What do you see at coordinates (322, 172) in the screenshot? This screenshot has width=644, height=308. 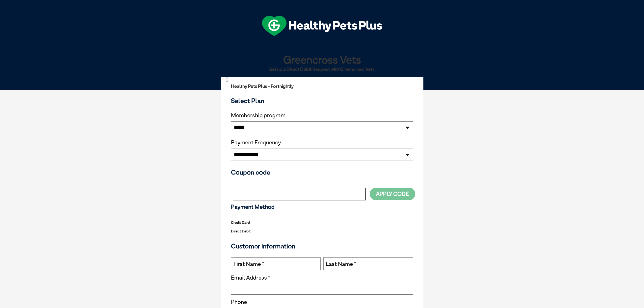 I see `h3: Coupon code` at bounding box center [322, 172].